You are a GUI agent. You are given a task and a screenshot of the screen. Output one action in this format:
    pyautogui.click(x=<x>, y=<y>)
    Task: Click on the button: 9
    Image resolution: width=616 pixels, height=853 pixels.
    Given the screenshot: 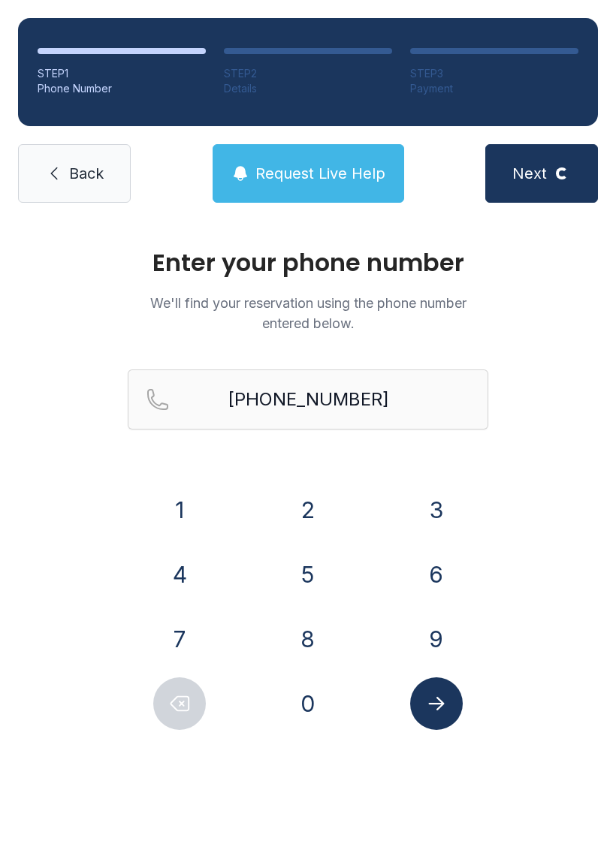 What is the action you would take?
    pyautogui.click(x=437, y=639)
    